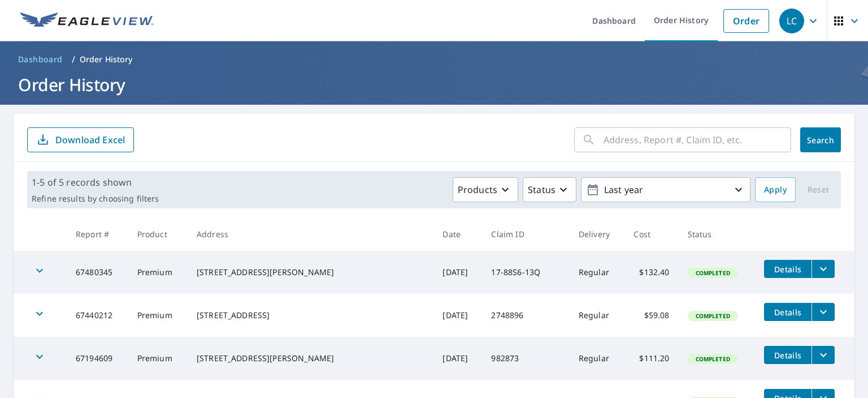 This screenshot has height=398, width=868. What do you see at coordinates (821, 140) in the screenshot?
I see `span: Search` at bounding box center [821, 140].